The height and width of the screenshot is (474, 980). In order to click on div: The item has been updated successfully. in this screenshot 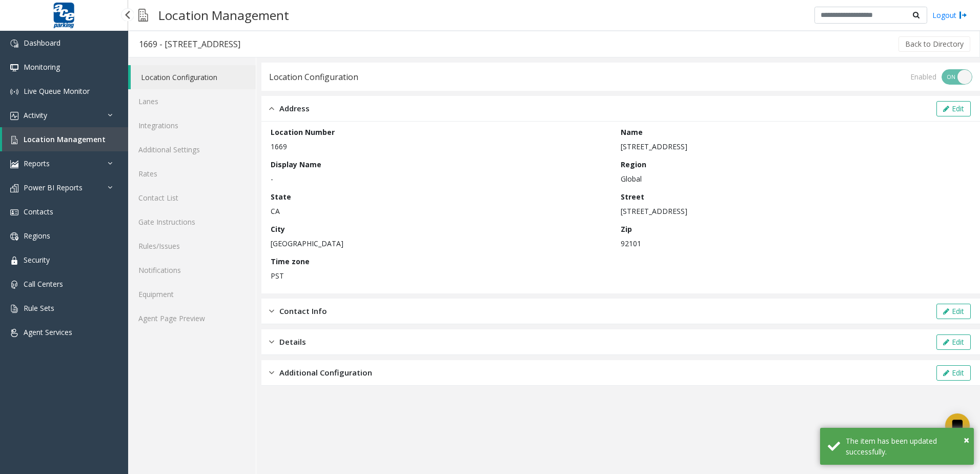, I will do `click(905, 446)`.